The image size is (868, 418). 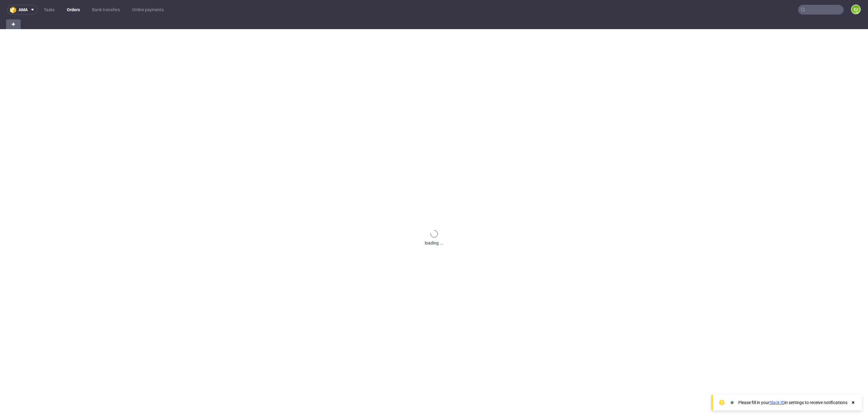 I want to click on a: Online payments, so click(x=148, y=10).